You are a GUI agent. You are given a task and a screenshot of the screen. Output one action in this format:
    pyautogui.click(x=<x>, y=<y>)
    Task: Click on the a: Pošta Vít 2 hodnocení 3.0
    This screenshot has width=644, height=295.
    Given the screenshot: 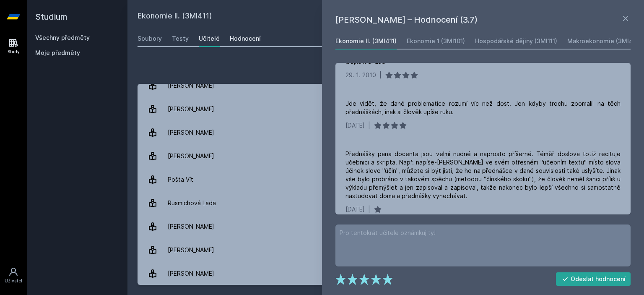 What is the action you would take?
    pyautogui.click(x=386, y=180)
    